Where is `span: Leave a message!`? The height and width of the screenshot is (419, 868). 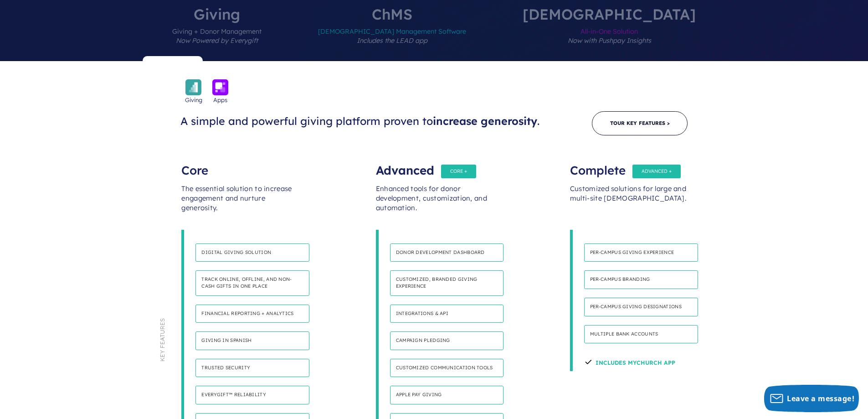 span: Leave a message! is located at coordinates (821, 398).